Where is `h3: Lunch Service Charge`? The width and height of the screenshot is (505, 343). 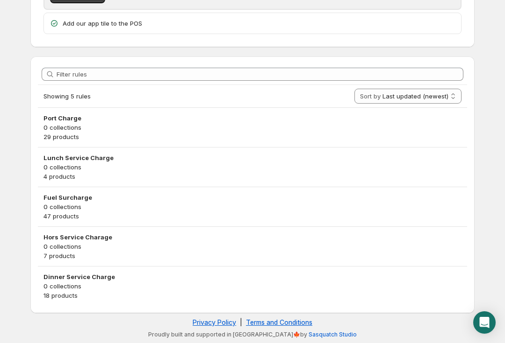 h3: Lunch Service Charge is located at coordinates (252, 158).